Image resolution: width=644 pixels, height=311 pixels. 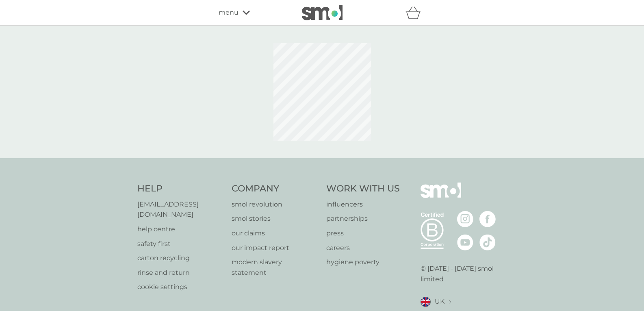 I want to click on h4: Company, so click(x=275, y=189).